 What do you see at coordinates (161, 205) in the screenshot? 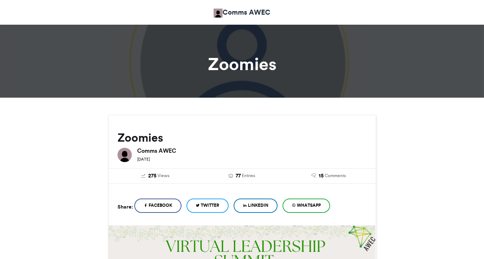
I see `span: Facebook` at bounding box center [161, 205].